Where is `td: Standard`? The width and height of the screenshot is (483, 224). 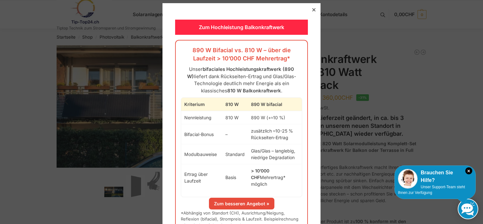
td: Standard is located at coordinates (235, 154).